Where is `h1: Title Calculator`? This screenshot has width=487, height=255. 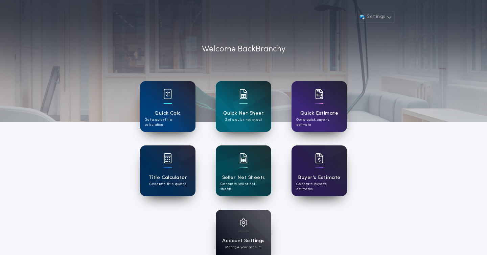
h1: Title Calculator is located at coordinates (168, 177).